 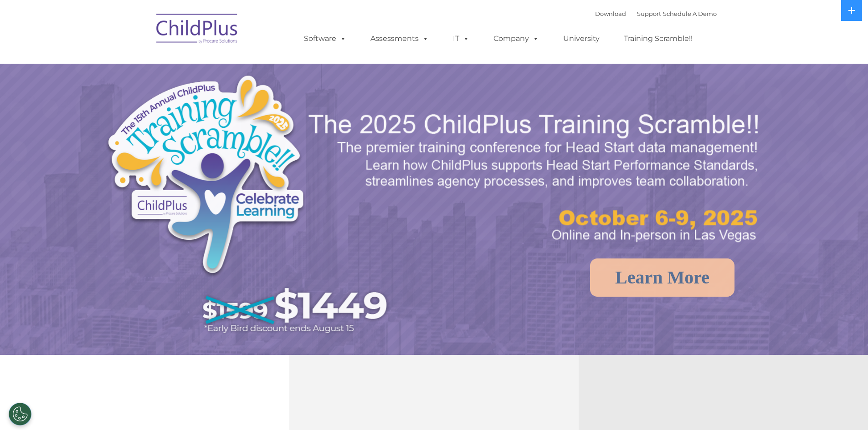 What do you see at coordinates (516, 39) in the screenshot?
I see `a: Company` at bounding box center [516, 39].